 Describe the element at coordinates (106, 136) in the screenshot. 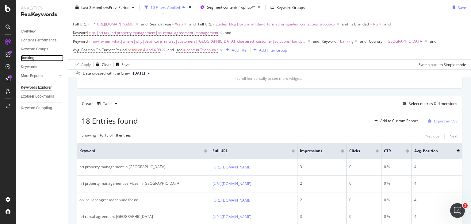

I see `div: Showing 1 to 18 of 18 entries` at that location.